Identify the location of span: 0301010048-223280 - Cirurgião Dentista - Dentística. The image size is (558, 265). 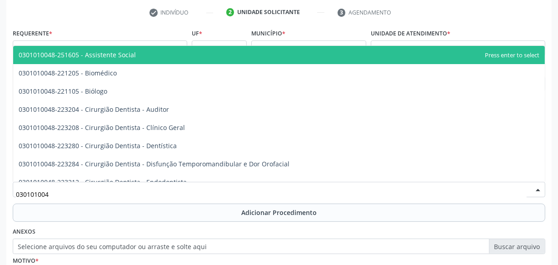
(98, 145).